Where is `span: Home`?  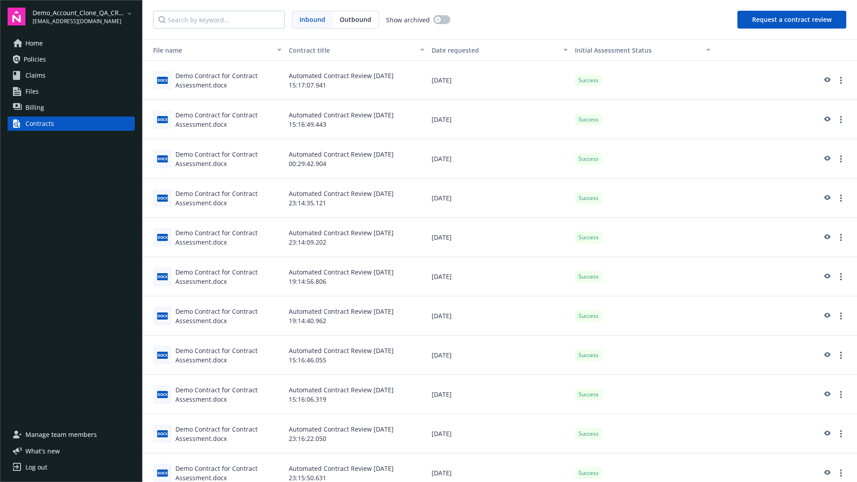 span: Home is located at coordinates (34, 43).